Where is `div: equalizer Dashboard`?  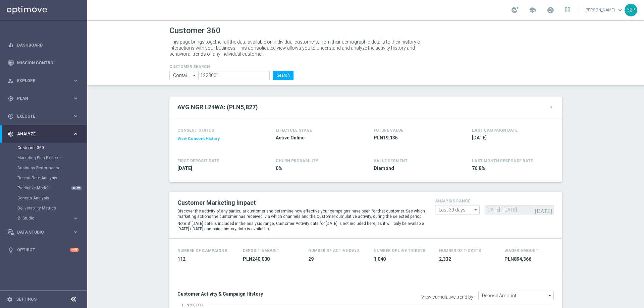
div: equalizer Dashboard is located at coordinates (44, 45).